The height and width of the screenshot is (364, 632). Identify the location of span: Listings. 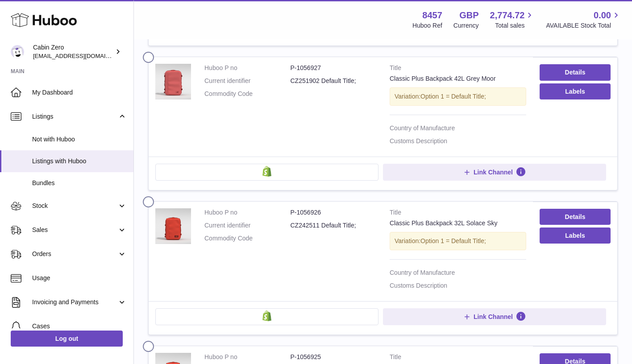
(75, 117).